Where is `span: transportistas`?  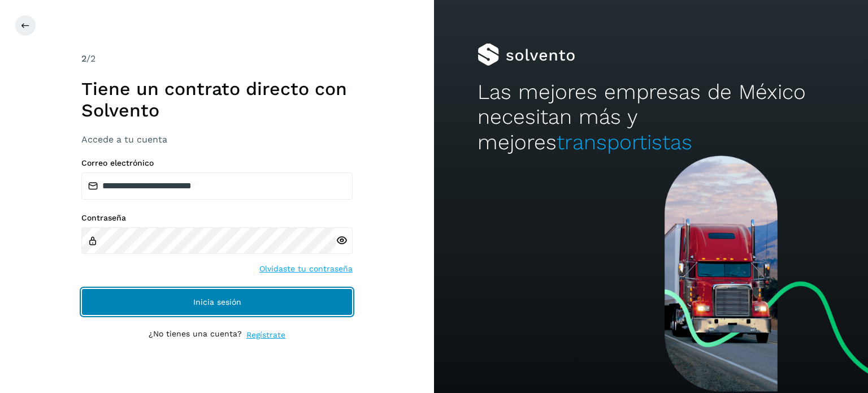 span: transportistas is located at coordinates (624, 142).